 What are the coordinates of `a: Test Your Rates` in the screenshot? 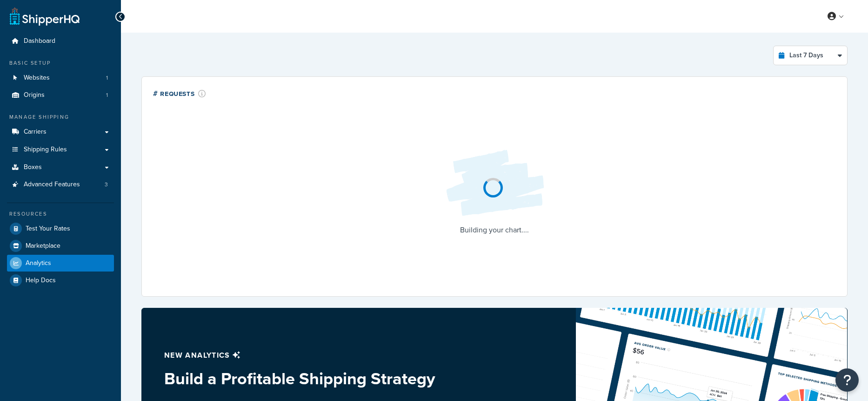 It's located at (60, 229).